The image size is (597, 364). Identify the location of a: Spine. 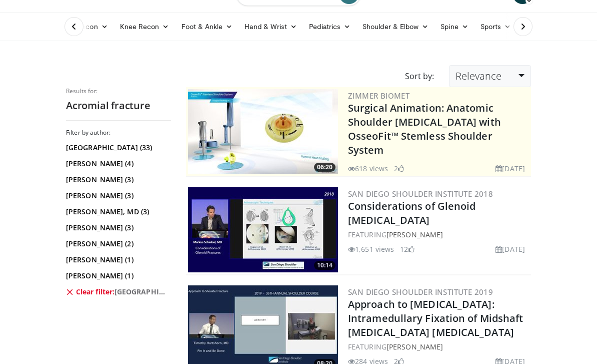
(454, 26).